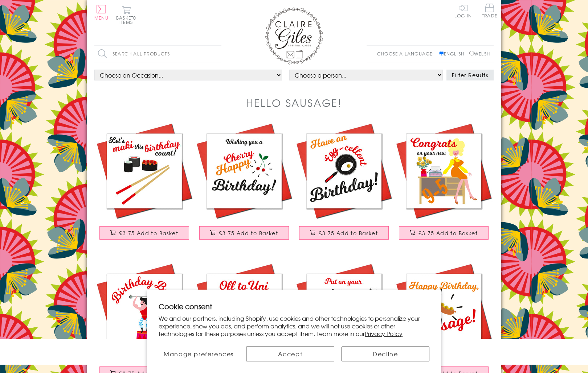 This screenshot has width=588, height=373. What do you see at coordinates (294, 326) in the screenshot?
I see `p: We and our partners, including Shopify, use cookies and other technologies to personalize your ex...` at bounding box center [294, 326].